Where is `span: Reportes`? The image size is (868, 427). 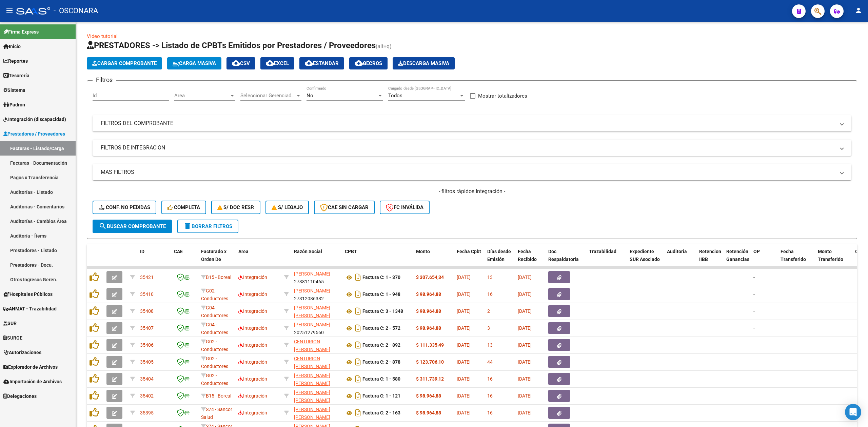 span: Reportes is located at coordinates (15, 61).